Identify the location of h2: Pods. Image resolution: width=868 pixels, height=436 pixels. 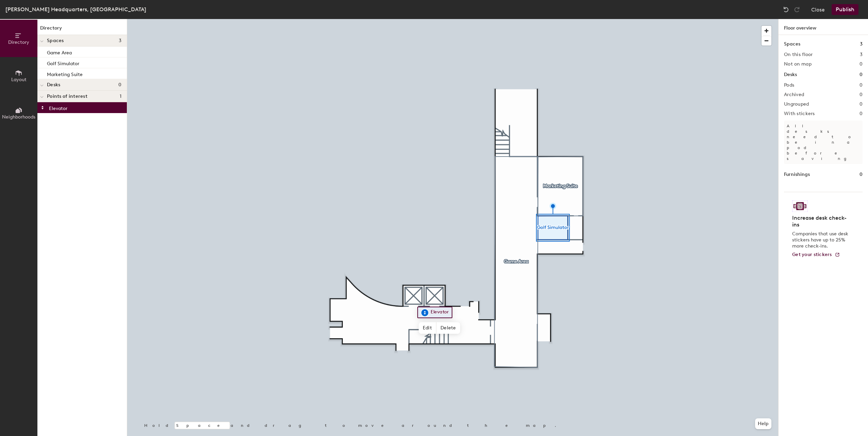
(789, 85).